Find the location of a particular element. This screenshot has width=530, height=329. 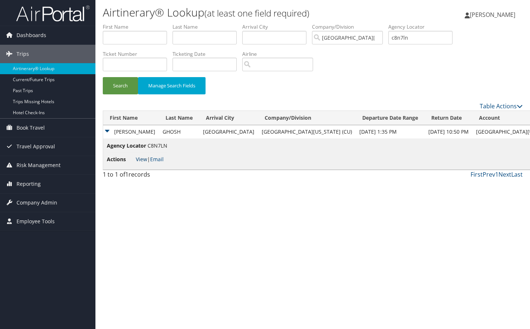

span: C8N7LN is located at coordinates (157, 145).